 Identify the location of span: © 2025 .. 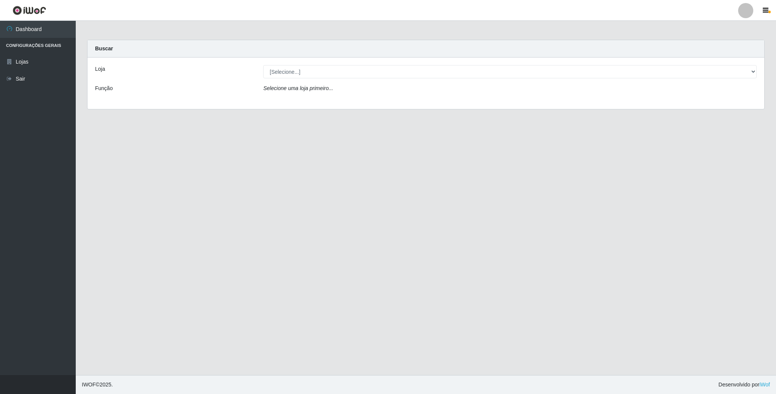
(97, 385).